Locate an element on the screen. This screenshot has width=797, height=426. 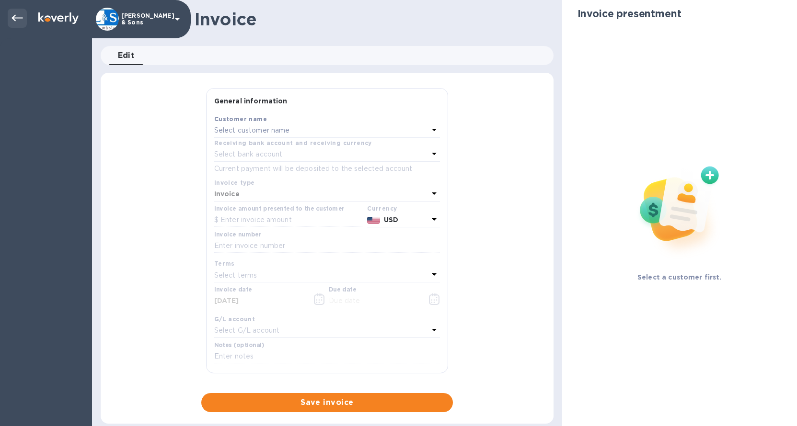
label: Invoice number is located at coordinates (238, 235).